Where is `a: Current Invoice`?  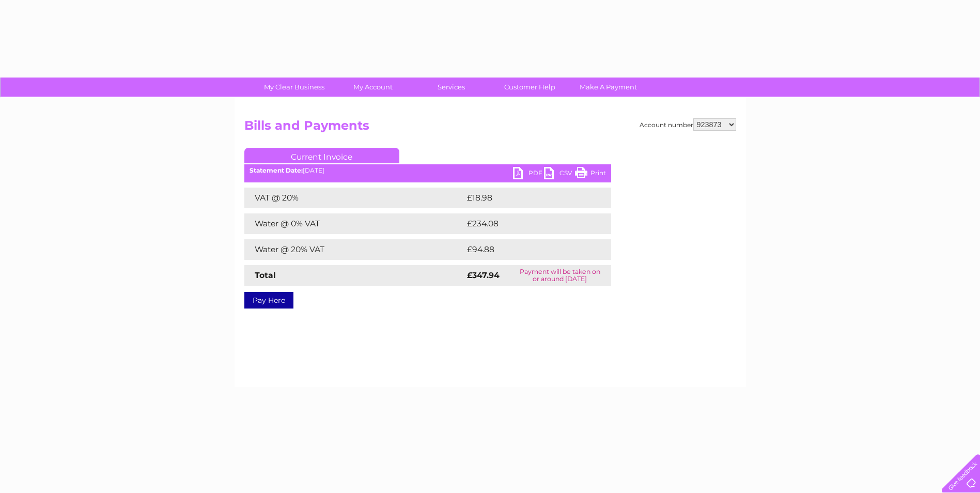
a: Current Invoice is located at coordinates (322, 155).